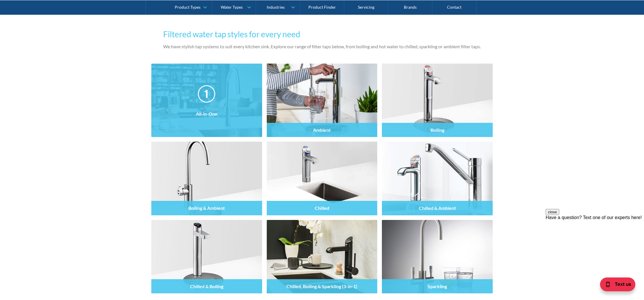 Image resolution: width=644 pixels, height=300 pixels. What do you see at coordinates (207, 208) in the screenshot?
I see `h4: Boiling & Ambient` at bounding box center [207, 208].